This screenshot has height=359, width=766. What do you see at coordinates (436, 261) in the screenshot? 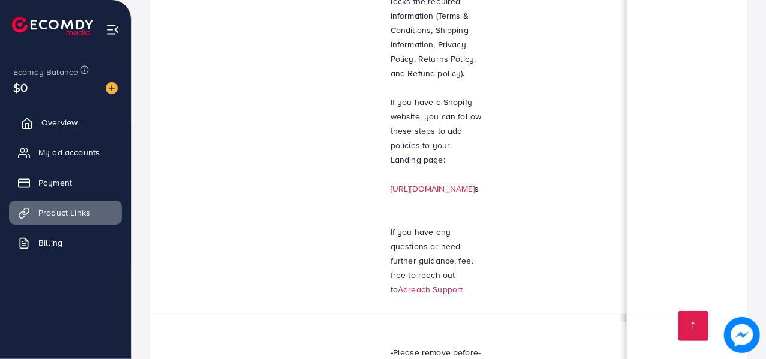
I see `p: If you have any questions or need further guidance, feel free to reach out to` at bounding box center [436, 261].